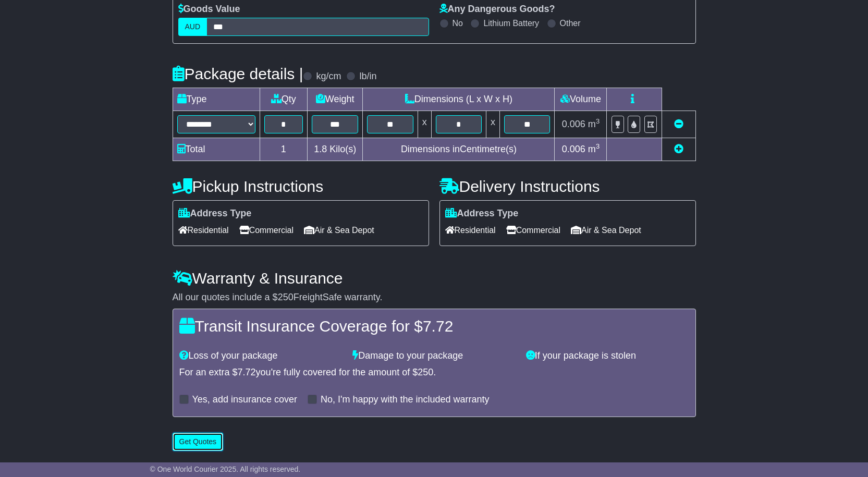  I want to click on td: 1, so click(284, 150).